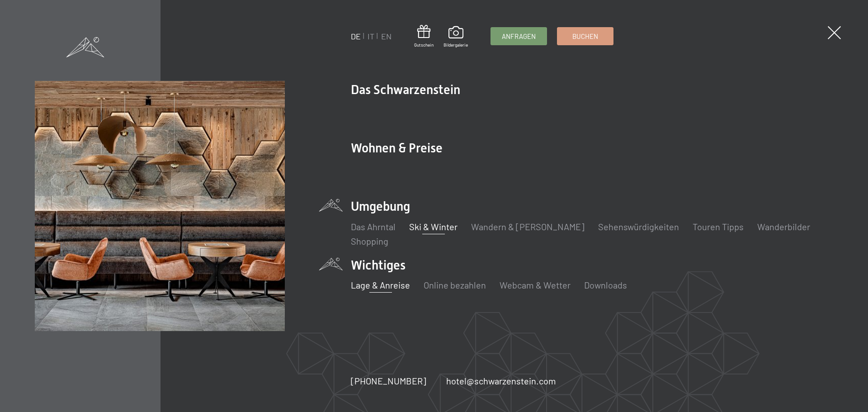  I want to click on a: Ski & Winter, so click(434, 226).